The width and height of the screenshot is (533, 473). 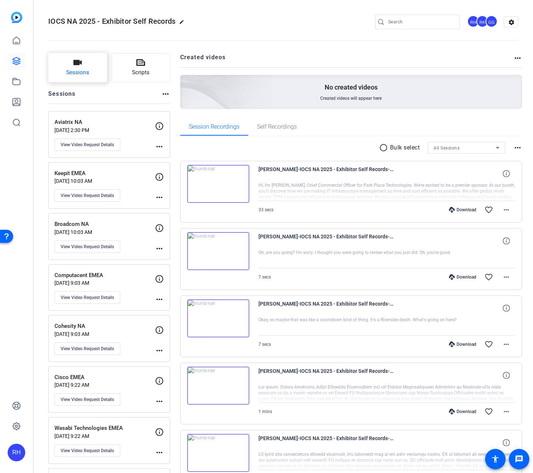 What do you see at coordinates (183, 24) in the screenshot?
I see `mat-icon: edit` at bounding box center [183, 24].